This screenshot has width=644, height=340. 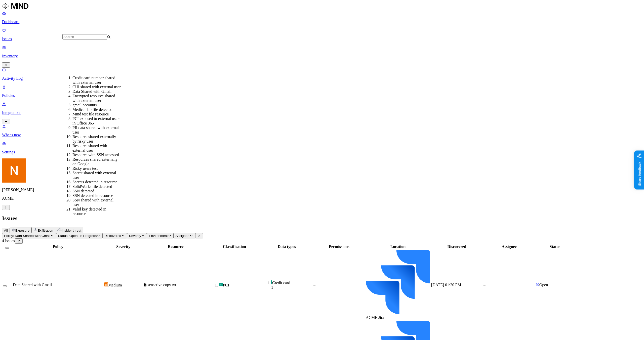 What do you see at coordinates (97, 121) in the screenshot?
I see `div: PCI exposed to external users in Office 365` at bounding box center [97, 121].